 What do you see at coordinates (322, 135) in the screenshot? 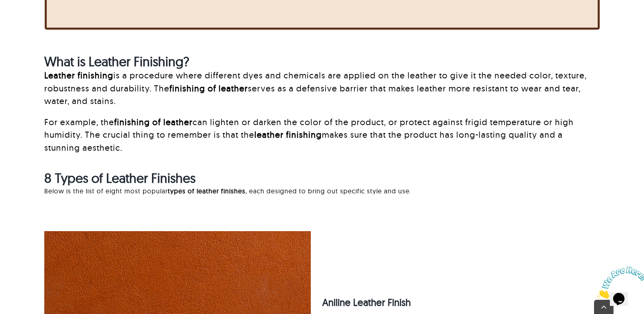
I see `p: For example, the can lighten or darken the color of the product, or protect against frigid temper...` at bounding box center [322, 135].